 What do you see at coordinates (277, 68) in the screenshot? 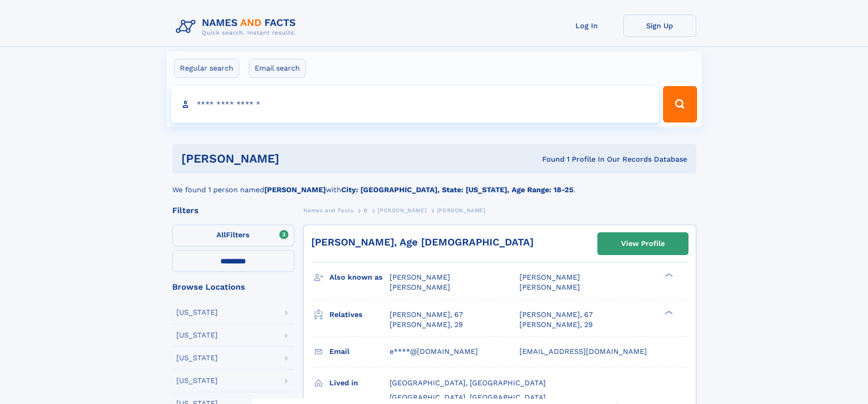
I see `label: Email search` at bounding box center [277, 68].